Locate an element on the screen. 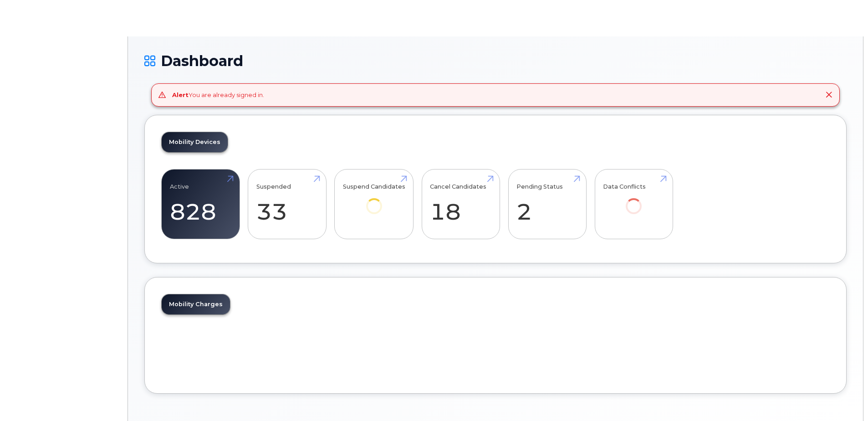 The image size is (868, 421). h1: Dashboard is located at coordinates (495, 61).